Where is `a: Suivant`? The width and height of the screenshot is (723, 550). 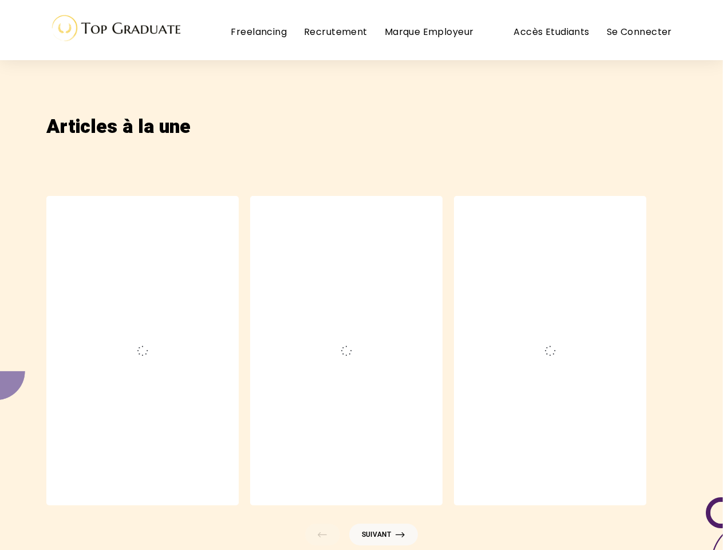 a: Suivant is located at coordinates (384, 534).